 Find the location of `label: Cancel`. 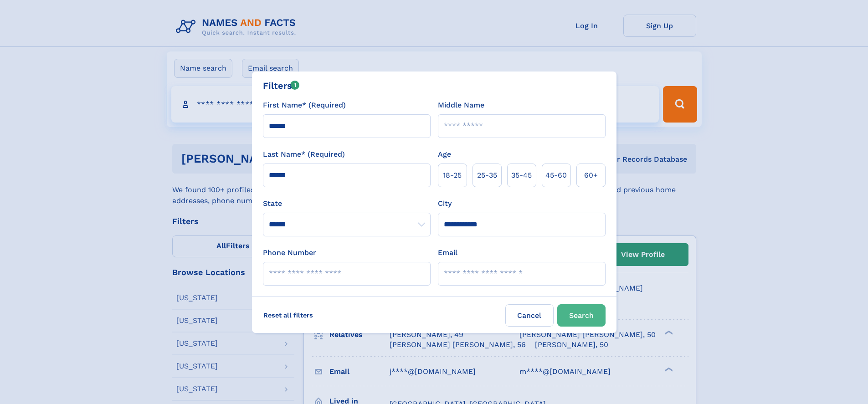

label: Cancel is located at coordinates (529, 316).